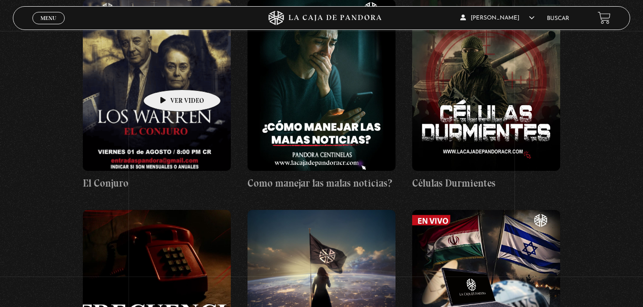 This screenshot has height=307, width=643. What do you see at coordinates (558, 19) in the screenshot?
I see `a: Buscar` at bounding box center [558, 19].